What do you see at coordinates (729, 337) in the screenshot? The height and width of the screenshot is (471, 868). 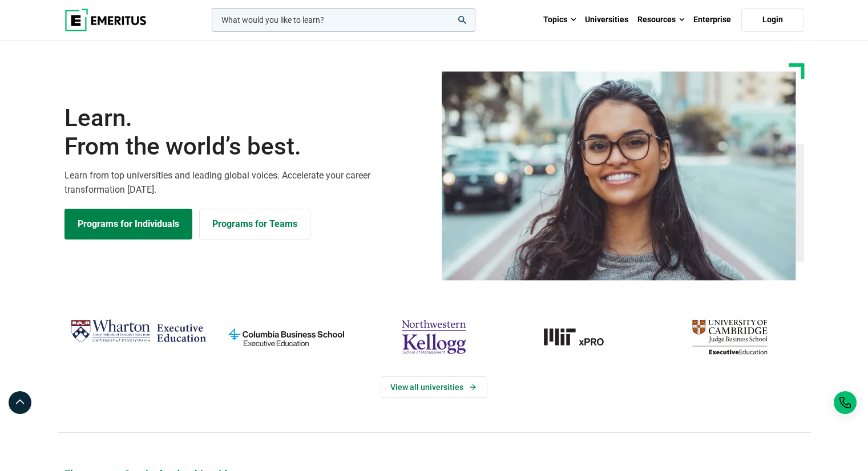 I see `img: cambridge-judge-business-school` at bounding box center [729, 337].